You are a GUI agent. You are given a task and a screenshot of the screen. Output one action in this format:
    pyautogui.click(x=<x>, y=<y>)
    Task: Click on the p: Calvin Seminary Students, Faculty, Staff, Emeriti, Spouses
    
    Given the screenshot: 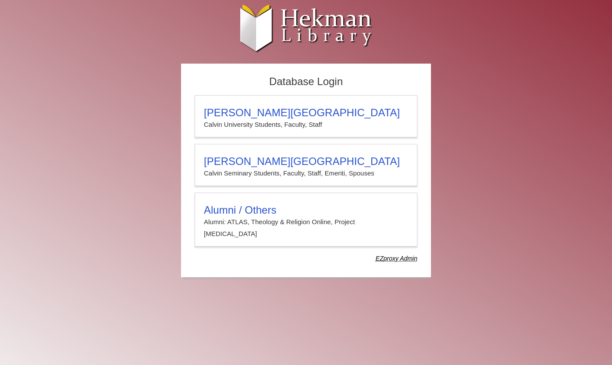 What is the action you would take?
    pyautogui.click(x=306, y=173)
    